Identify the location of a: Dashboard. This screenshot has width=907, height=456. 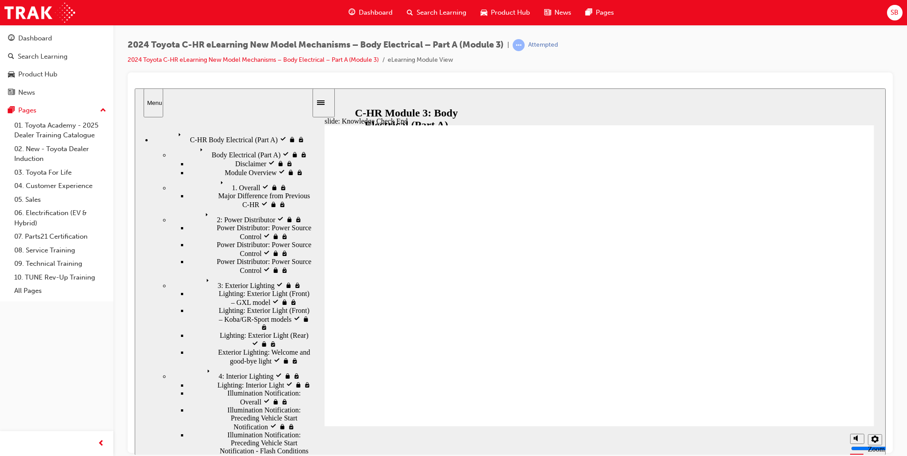
(56, 38).